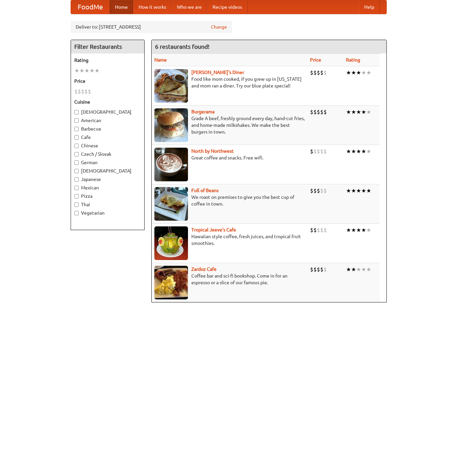 This screenshot has width=457, height=476. I want to click on p: Hawaiian style coffee, fresh juices, and tropical fruit smoothies., so click(229, 240).